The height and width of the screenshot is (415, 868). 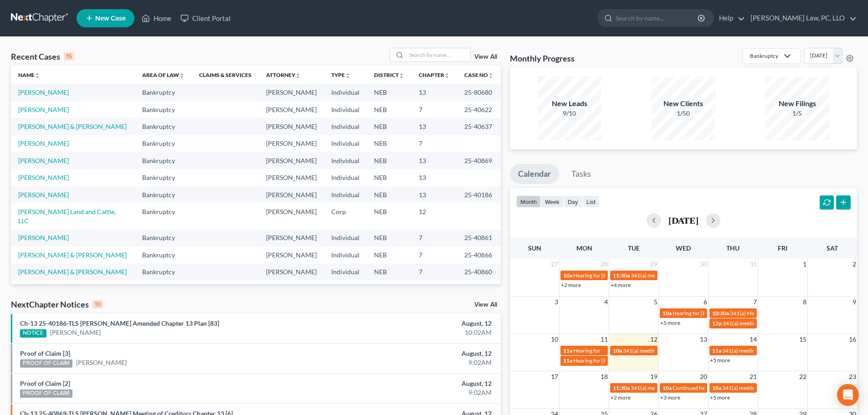 I want to click on td: 25-40860, so click(x=479, y=272).